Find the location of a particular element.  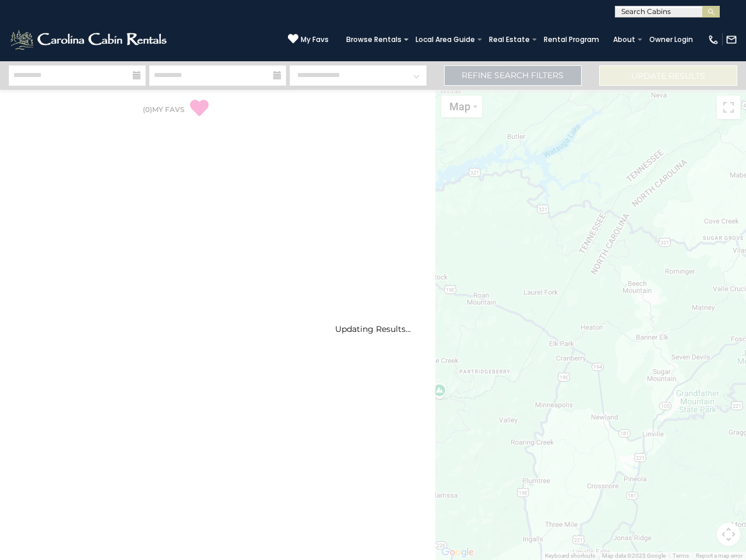

a: My Favs is located at coordinates (309, 39).